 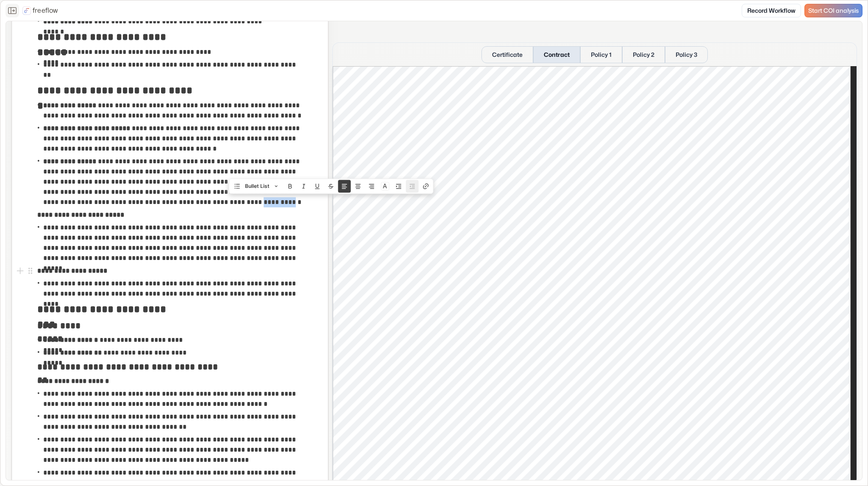 What do you see at coordinates (331, 186) in the screenshot?
I see `button: Strike` at bounding box center [331, 186].